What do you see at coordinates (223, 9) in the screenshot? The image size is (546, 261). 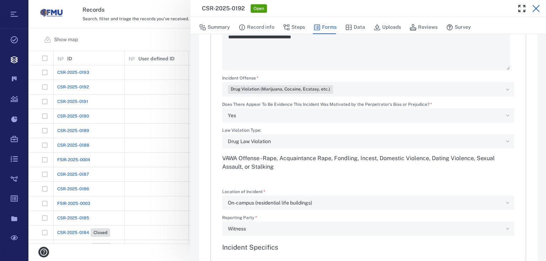 I see `h3: CSR-2025-0192` at bounding box center [223, 9].